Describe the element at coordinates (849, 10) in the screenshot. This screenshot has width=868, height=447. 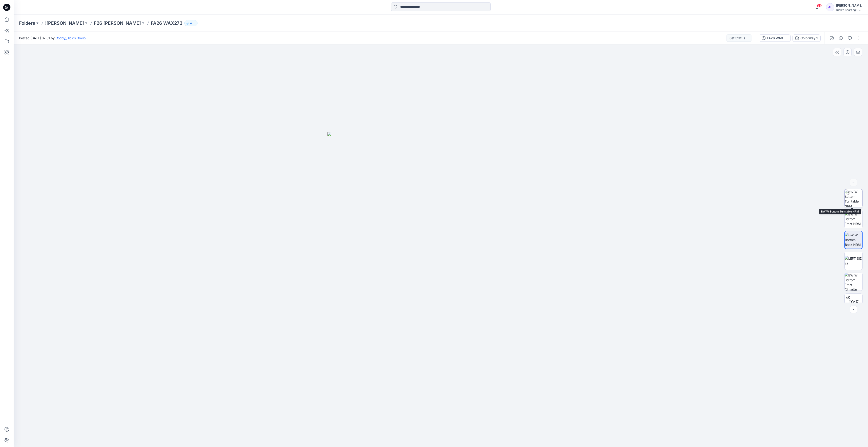
I see `div: Dick's Sporting G...` at that location.